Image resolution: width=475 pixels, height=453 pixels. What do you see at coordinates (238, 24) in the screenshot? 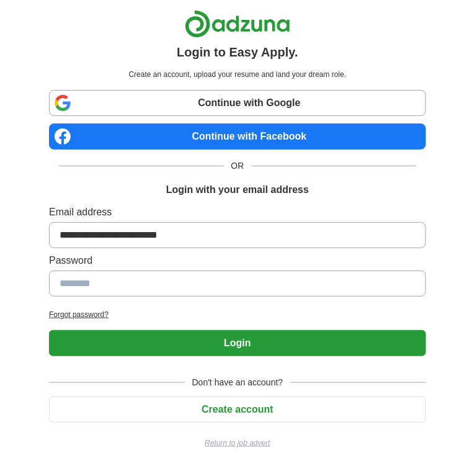
I see `img: Adzuna logo` at bounding box center [238, 24].